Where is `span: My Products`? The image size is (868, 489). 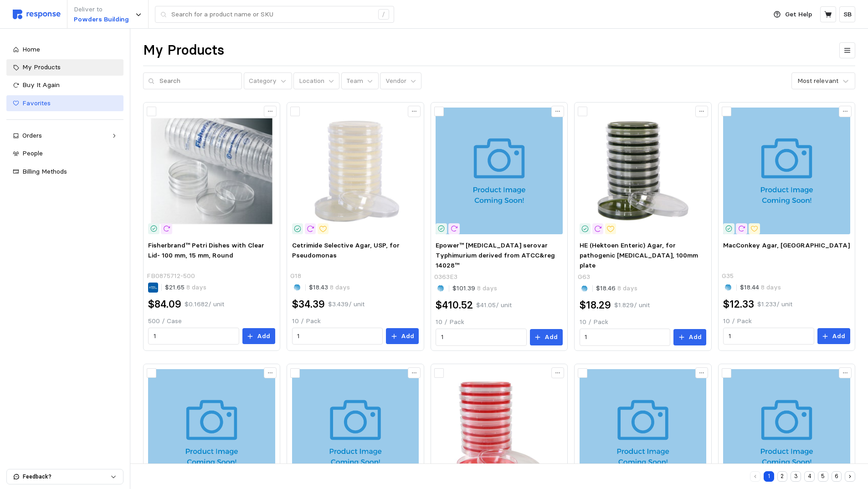
span: My Products is located at coordinates (41, 67).